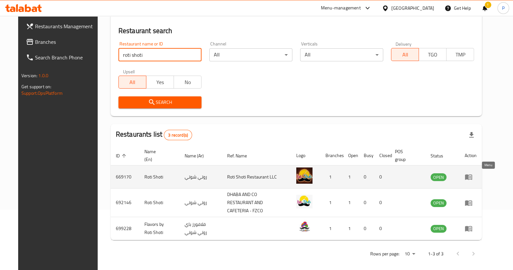 This screenshot has width=513, height=270. What do you see at coordinates (385, 254) in the screenshot?
I see `p: Rows per page:` at bounding box center [385, 254].